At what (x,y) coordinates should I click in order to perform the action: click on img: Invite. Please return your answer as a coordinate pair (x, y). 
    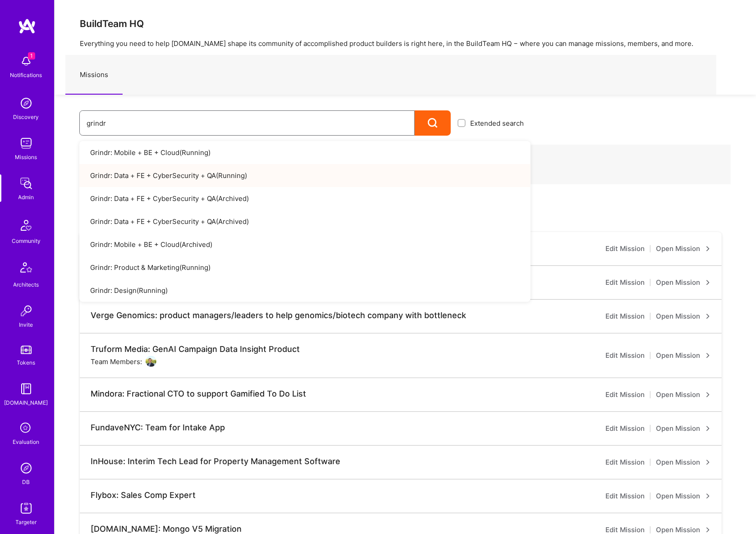
    Looking at the image, I should click on (26, 311).